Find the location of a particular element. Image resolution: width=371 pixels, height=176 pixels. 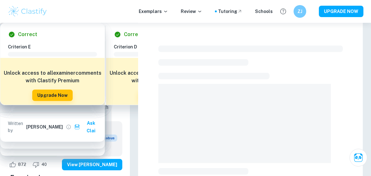

button: UPGRADE NOW is located at coordinates (341, 11).